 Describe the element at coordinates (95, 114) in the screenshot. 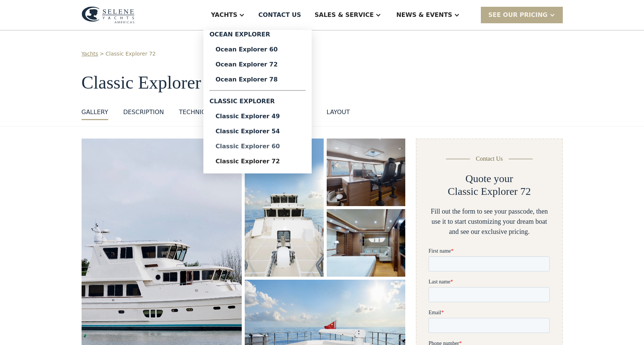

I see `a: GALLERY` at that location.